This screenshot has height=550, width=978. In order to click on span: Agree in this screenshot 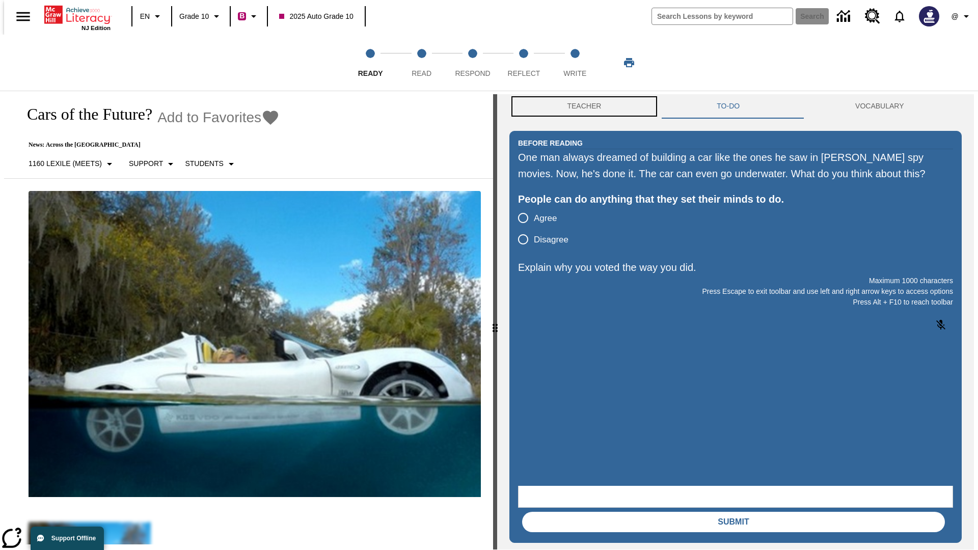, I will do `click(545, 219)`.